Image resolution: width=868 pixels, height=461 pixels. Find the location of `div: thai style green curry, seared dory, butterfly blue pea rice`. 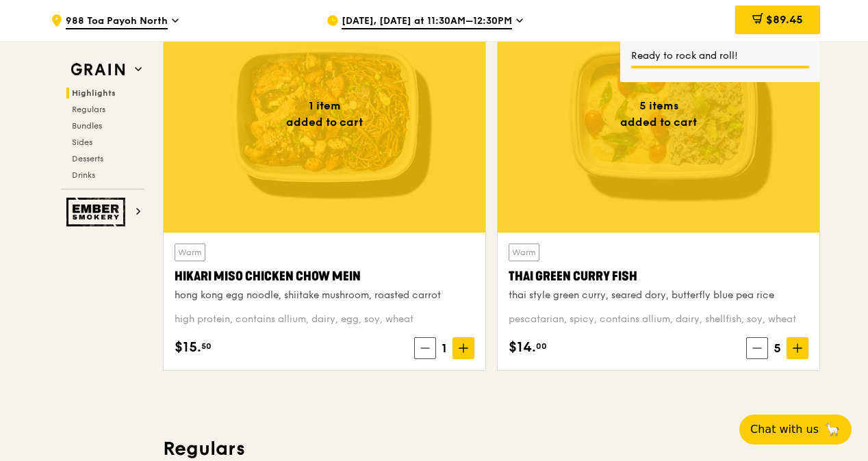

div: thai style green curry, seared dory, butterfly blue pea rice is located at coordinates (659, 295).